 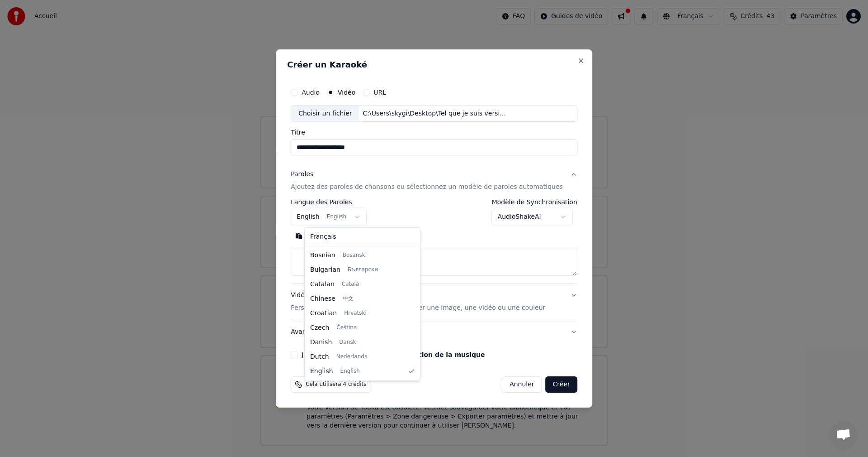 I want to click on span: Czech, so click(x=320, y=327).